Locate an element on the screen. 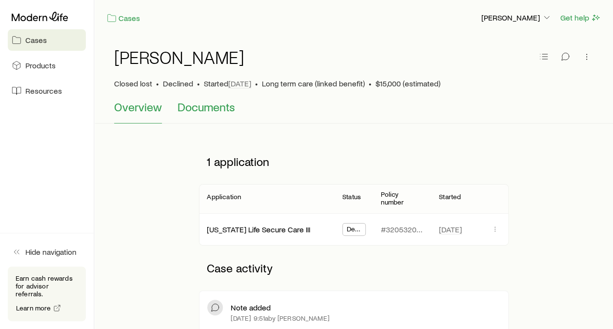 Image resolution: width=613 pixels, height=329 pixels. p: Case activity is located at coordinates (354, 268).